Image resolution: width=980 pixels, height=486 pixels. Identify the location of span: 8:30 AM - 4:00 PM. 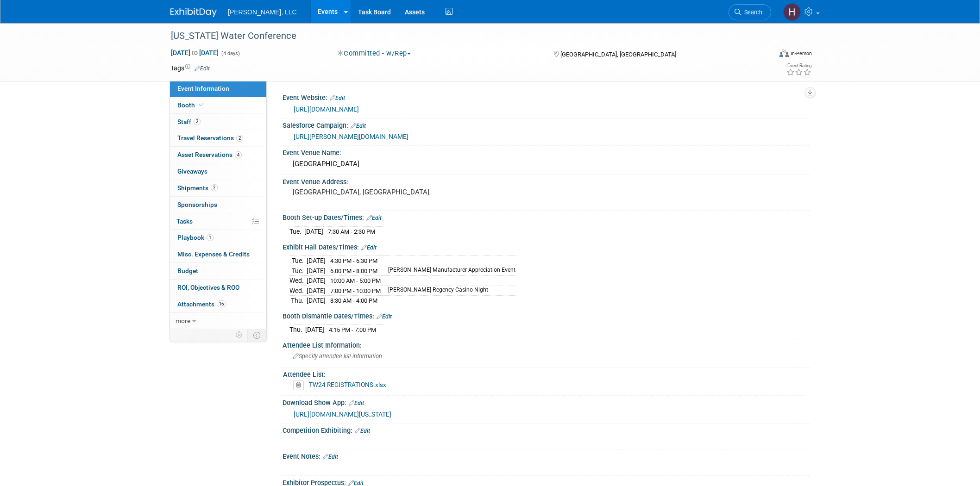
(354, 300).